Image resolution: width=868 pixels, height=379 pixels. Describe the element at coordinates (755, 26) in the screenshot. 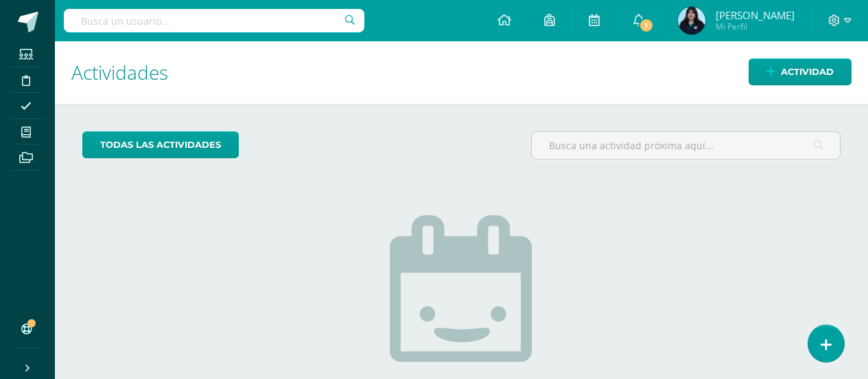

I see `span: Mi Perfil` at that location.